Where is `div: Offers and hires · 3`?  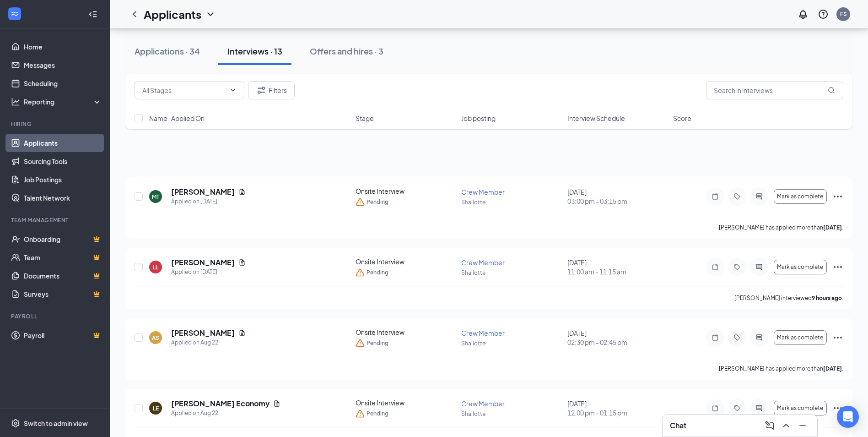
div: Offers and hires · 3 is located at coordinates (347, 51).